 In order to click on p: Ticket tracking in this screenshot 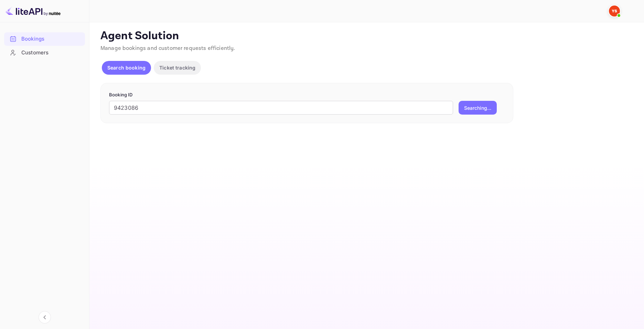, I will do `click(177, 67)`.